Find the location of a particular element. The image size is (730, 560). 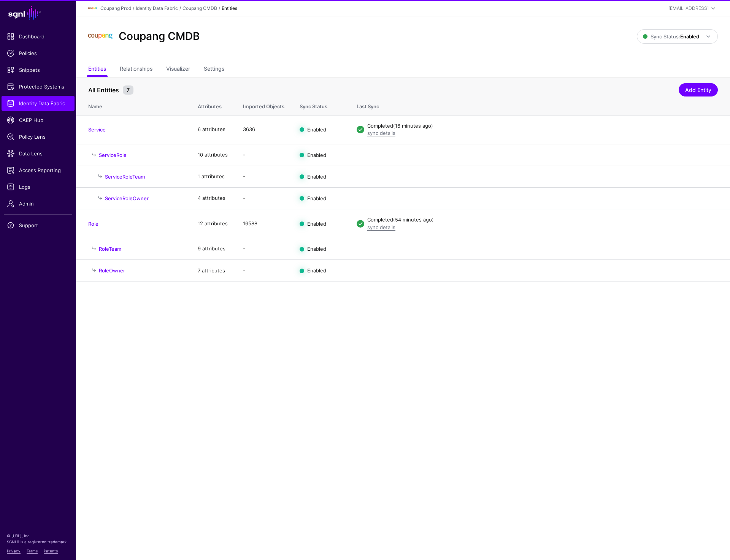

a: Data Lens is located at coordinates (38, 153).